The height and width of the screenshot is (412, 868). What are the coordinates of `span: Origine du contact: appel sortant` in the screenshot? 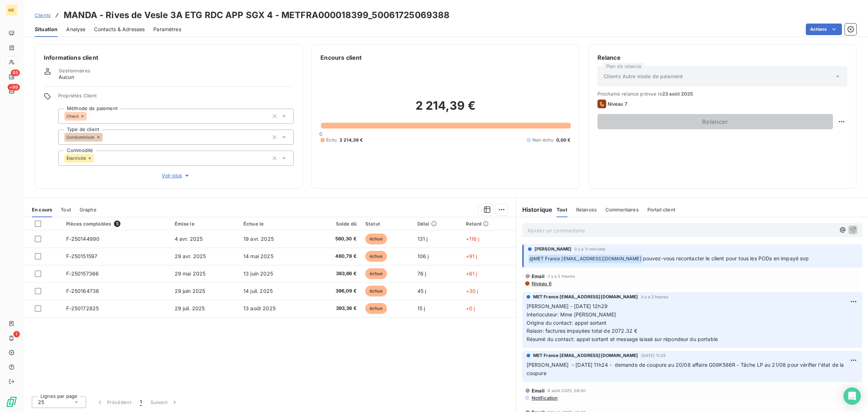 It's located at (566, 323).